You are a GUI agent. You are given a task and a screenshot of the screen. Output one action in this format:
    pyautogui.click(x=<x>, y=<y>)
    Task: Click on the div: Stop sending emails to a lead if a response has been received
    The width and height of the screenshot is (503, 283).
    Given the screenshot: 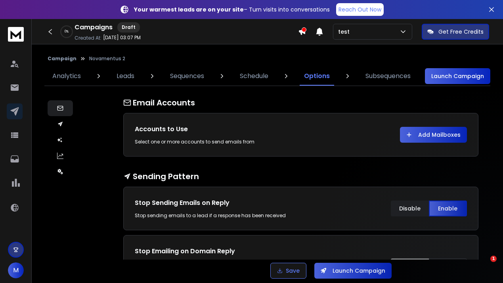 What is the action you would take?
    pyautogui.click(x=214, y=216)
    